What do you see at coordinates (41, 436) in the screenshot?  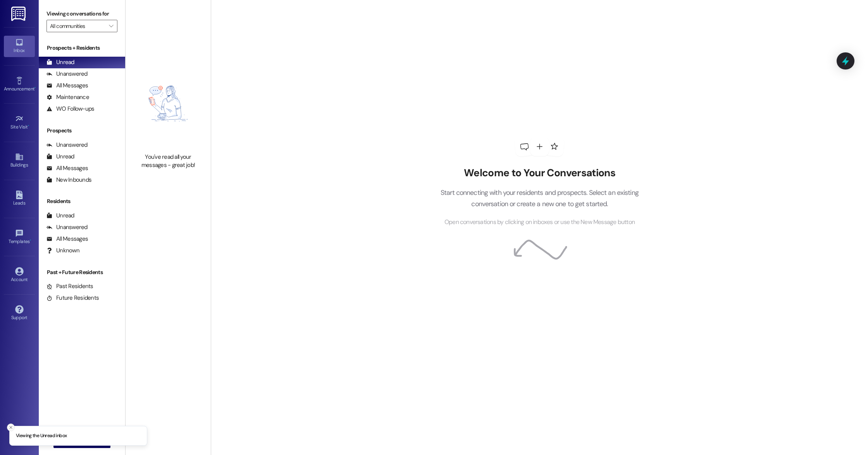 I see `p: Viewing the Unread inbox` at bounding box center [41, 436].